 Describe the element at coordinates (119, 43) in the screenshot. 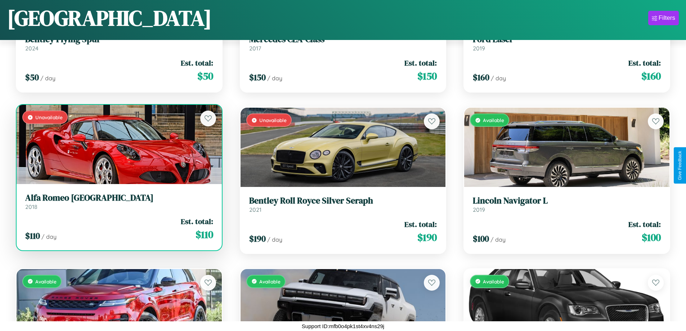

I see `a: Bentley Flying Spur2024` at that location.